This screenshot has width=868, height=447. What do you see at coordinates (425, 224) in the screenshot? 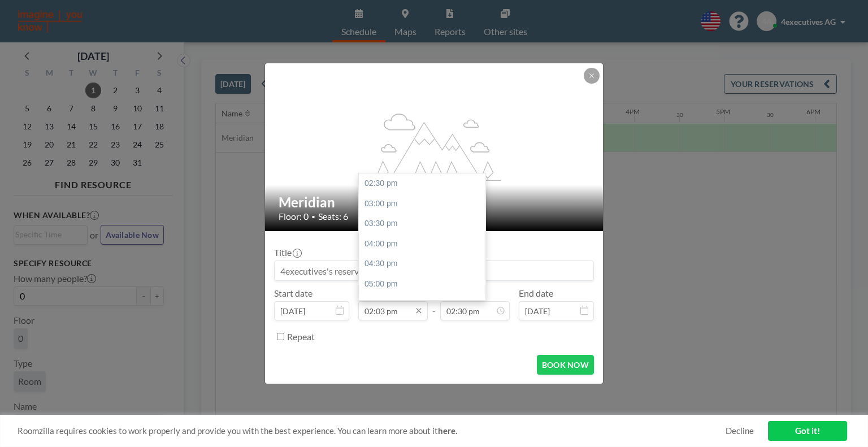
I see `div: 03:30 pm` at bounding box center [425, 224].